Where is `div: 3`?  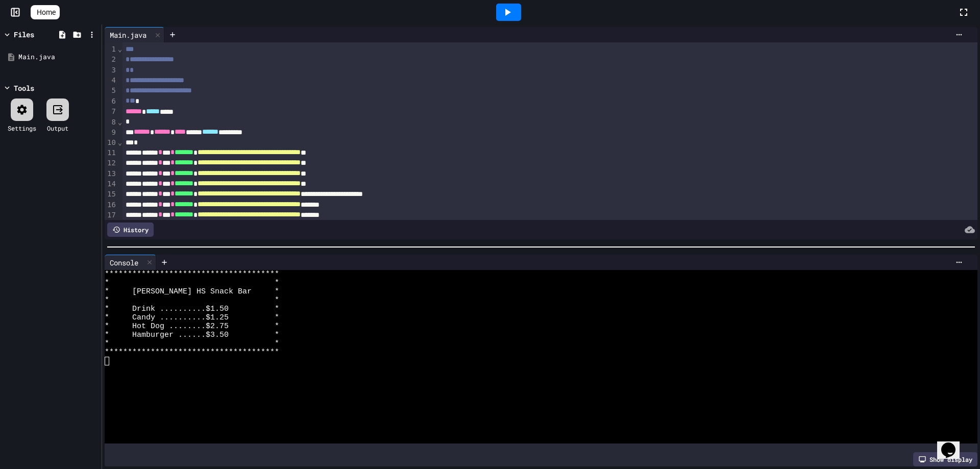
div: 3 is located at coordinates (111, 71).